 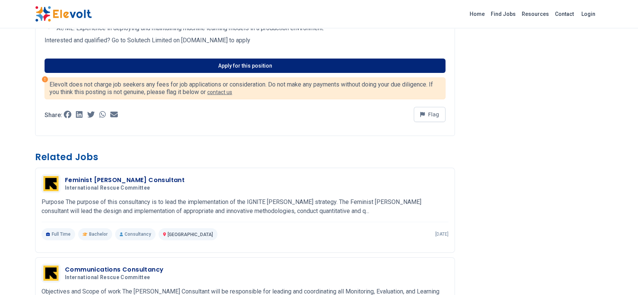 I want to click on a: Home, so click(x=477, y=14).